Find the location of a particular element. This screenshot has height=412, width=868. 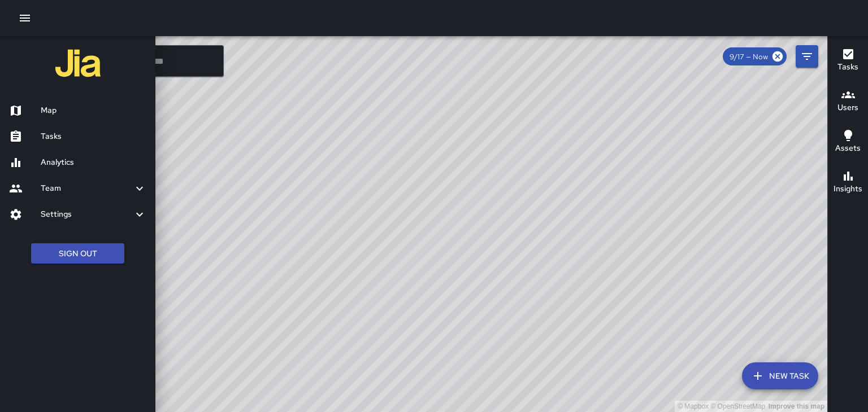

h6: Settings is located at coordinates (87, 215).